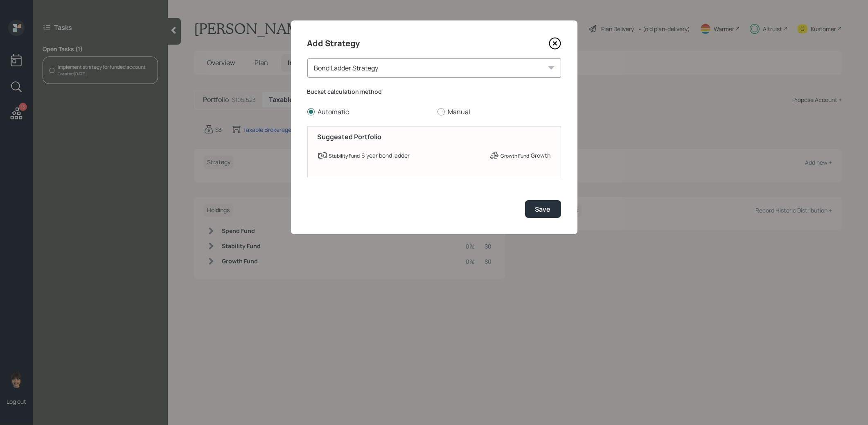 The width and height of the screenshot is (868, 425). Describe the element at coordinates (344, 156) in the screenshot. I see `label: Stability Fund` at that location.